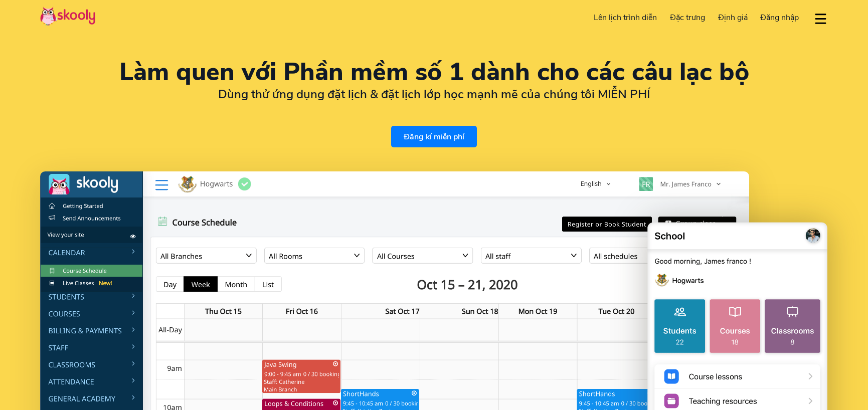 This screenshot has height=410, width=868. I want to click on img: Skooly, so click(68, 16).